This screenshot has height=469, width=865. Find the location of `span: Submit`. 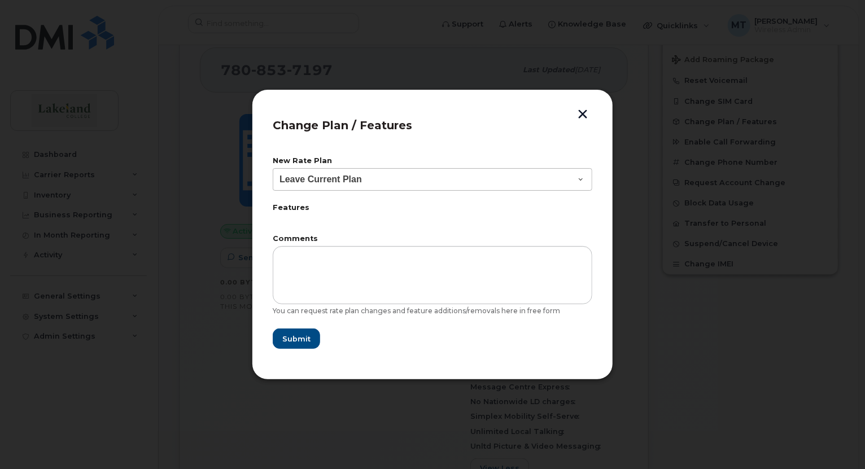

span: Submit is located at coordinates (296, 339).